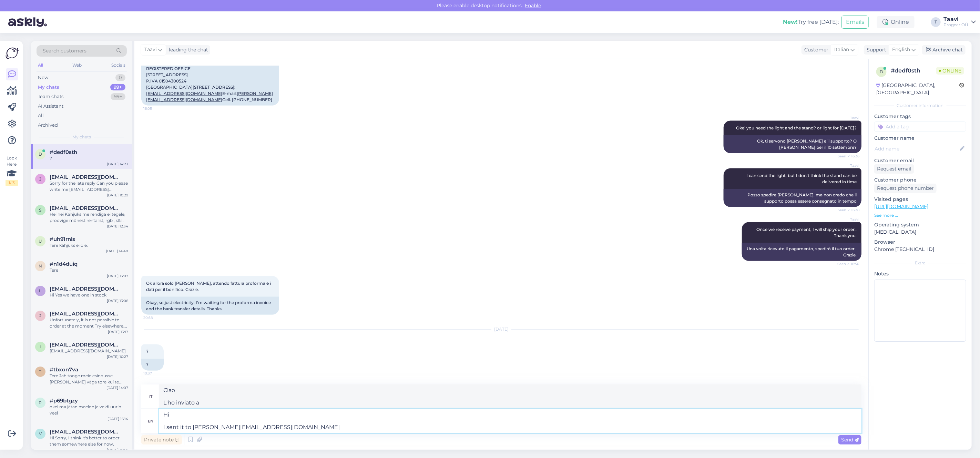  What do you see at coordinates (48, 125) in the screenshot?
I see `div: Archived` at bounding box center [48, 125].